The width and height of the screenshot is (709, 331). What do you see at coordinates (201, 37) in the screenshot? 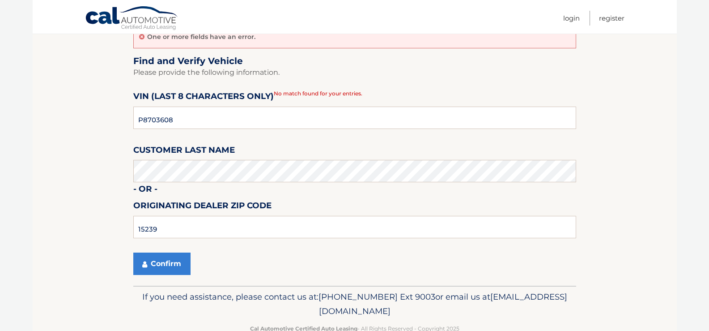
I see `p: One or more fields have an error.` at bounding box center [201, 37].